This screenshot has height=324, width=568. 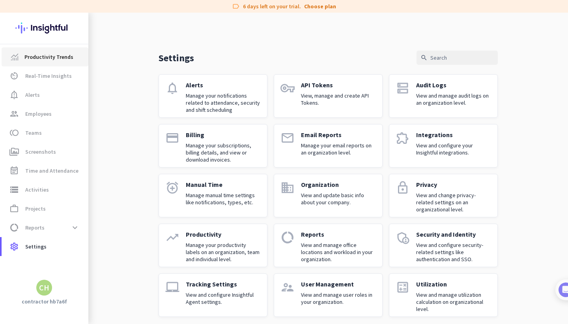 What do you see at coordinates (454, 149) in the screenshot?
I see `p: View and configure your Insightful integrations.` at bounding box center [454, 149].